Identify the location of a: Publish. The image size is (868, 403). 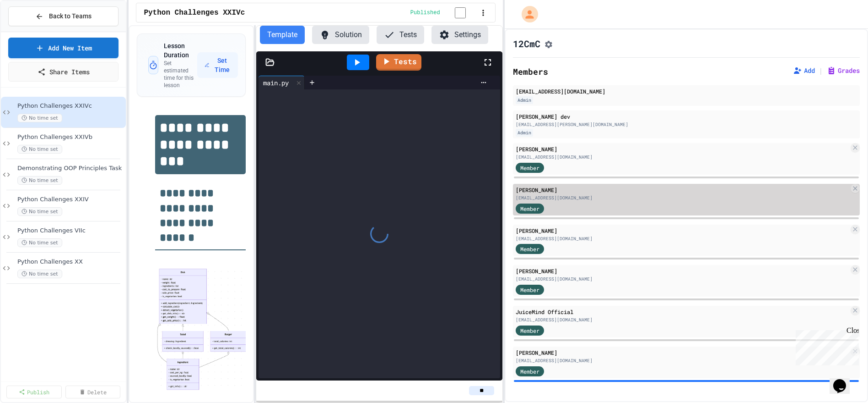
(34, 392).